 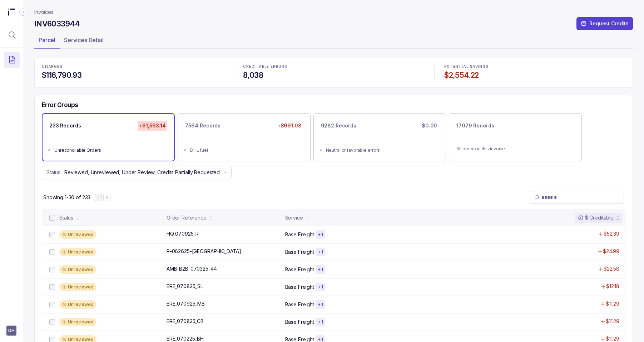 What do you see at coordinates (23, 12) in the screenshot?
I see `div: Collapse Icon` at bounding box center [23, 12].